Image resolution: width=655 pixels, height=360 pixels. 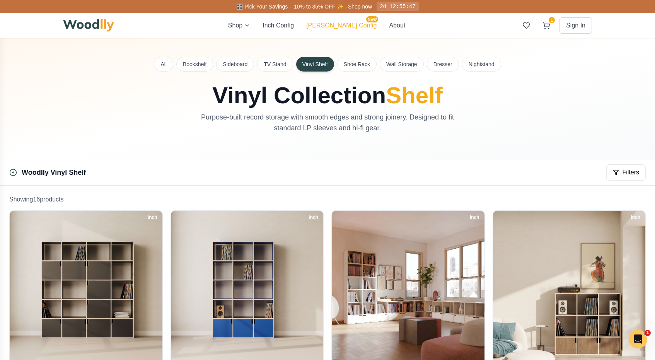 I want to click on span: 🎛️ Pick Your Savings – 10% to 35% OFF ✨ –, so click(x=292, y=7).